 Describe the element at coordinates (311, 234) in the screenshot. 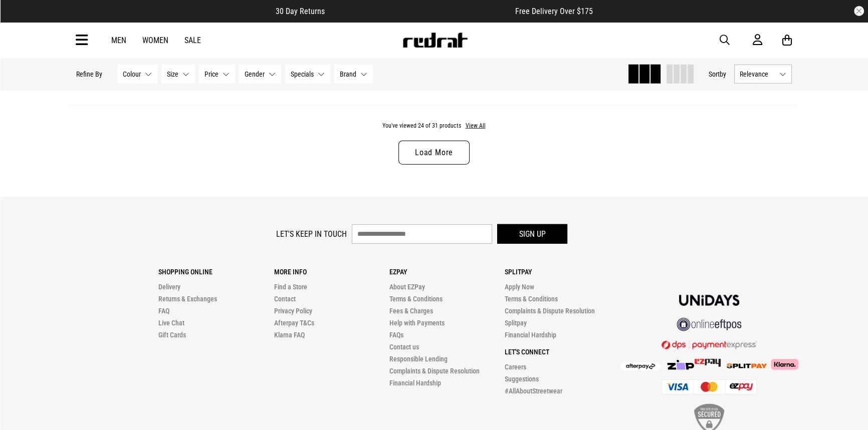

I see `label: Let's keep in touch` at that location.